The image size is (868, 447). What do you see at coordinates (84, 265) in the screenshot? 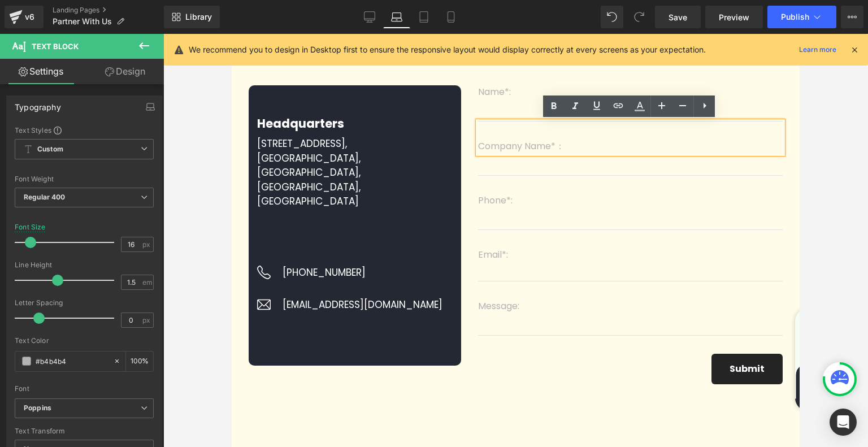
I see `div: Line Height` at bounding box center [84, 265].